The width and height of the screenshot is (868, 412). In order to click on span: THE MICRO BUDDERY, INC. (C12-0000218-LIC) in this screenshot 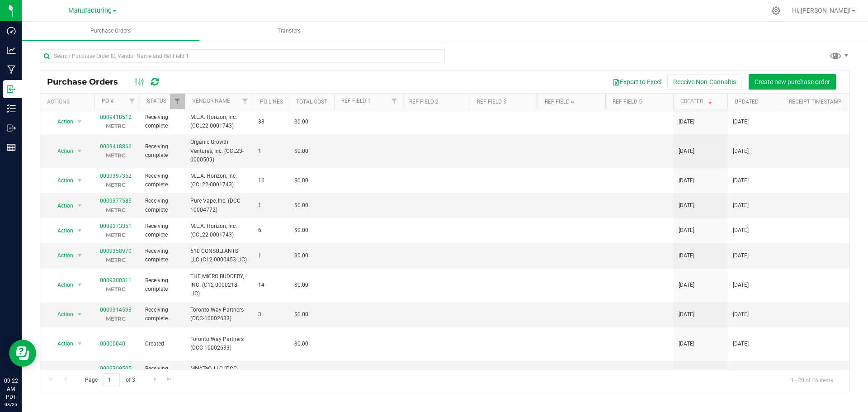, I will do `click(219, 286)`.